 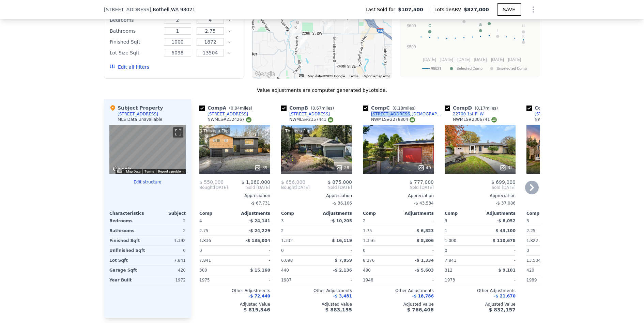 I want to click on div: NWMLS # 2324267, so click(x=229, y=119).